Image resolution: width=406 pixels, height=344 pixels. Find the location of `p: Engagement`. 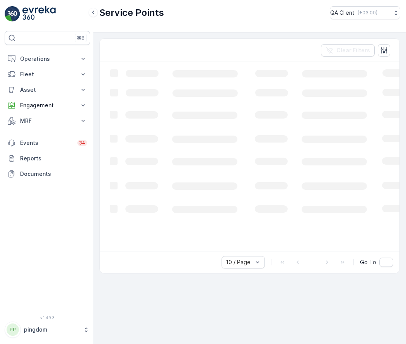

p: Engagement is located at coordinates (47, 105).